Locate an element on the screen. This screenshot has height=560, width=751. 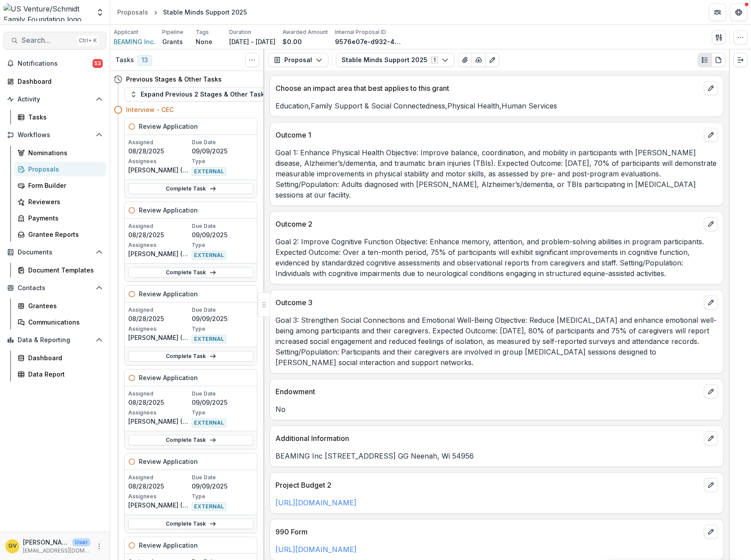
button: Open Data & Reporting is located at coordinates (55, 340).